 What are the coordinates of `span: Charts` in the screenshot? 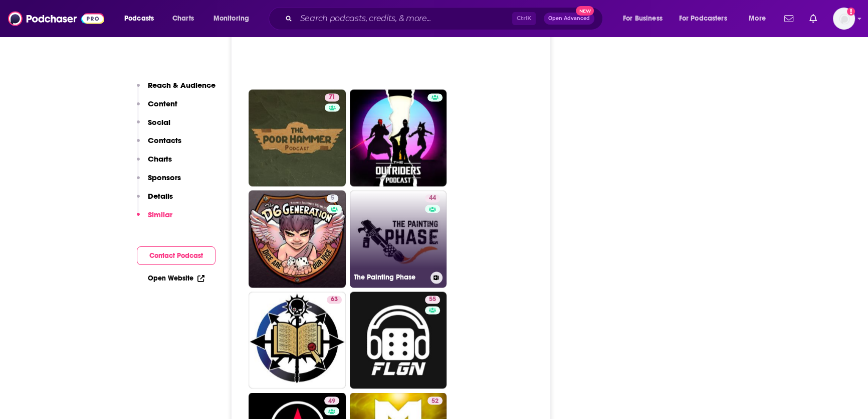 It's located at (183, 19).